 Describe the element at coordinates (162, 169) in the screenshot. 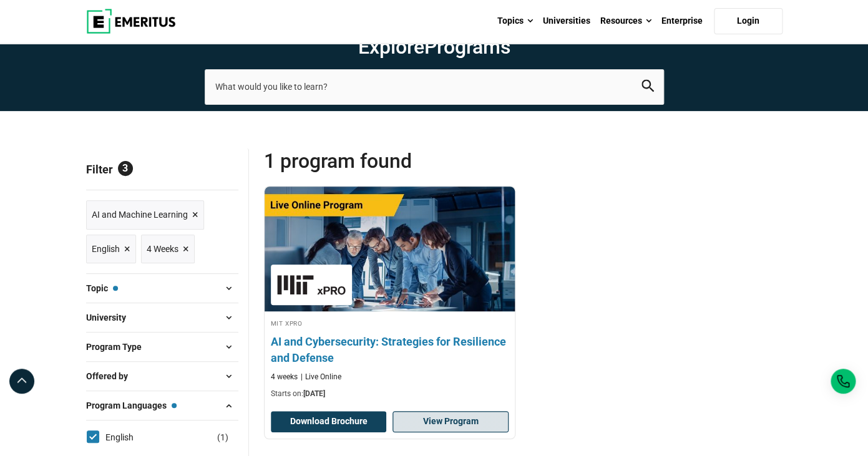

I see `p: Filter` at that location.